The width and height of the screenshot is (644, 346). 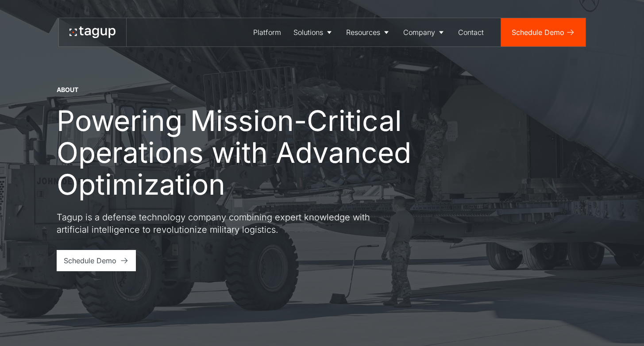 I want to click on a: Company, so click(x=425, y=32).